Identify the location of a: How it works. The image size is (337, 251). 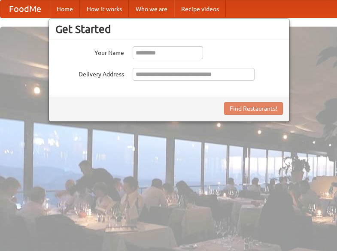
(104, 9).